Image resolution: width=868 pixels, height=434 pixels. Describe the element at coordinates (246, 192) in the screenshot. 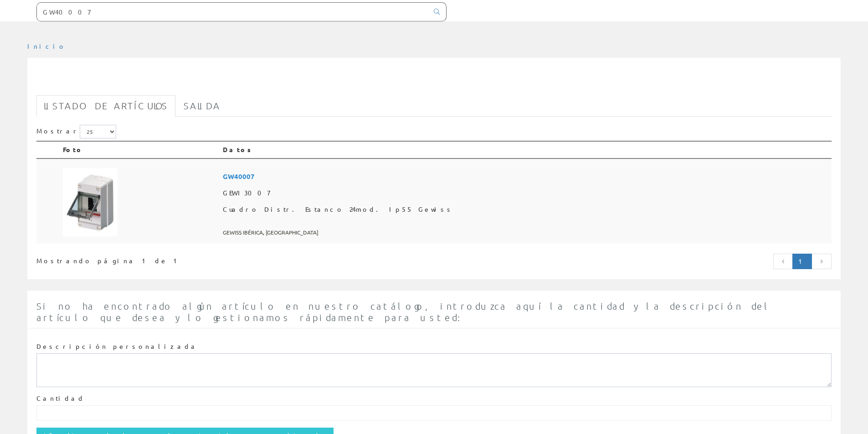

I see `font: GEWI3007` at that location.